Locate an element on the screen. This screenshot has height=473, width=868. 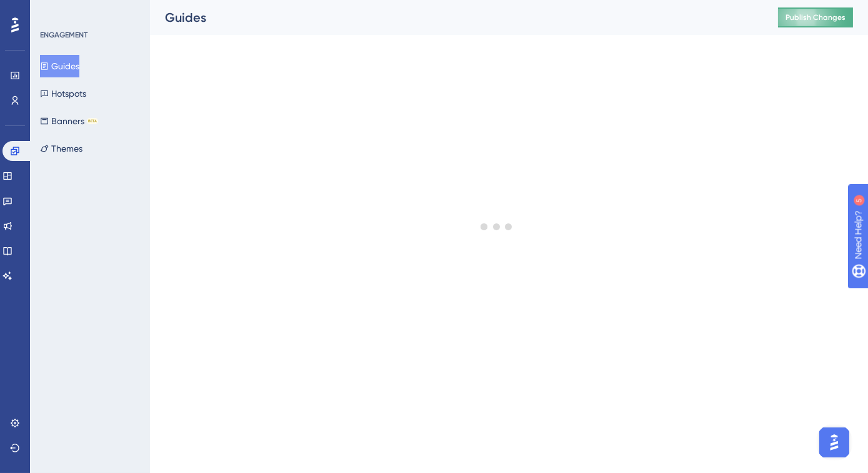
div: ENGAGEMENT is located at coordinates (64, 35).